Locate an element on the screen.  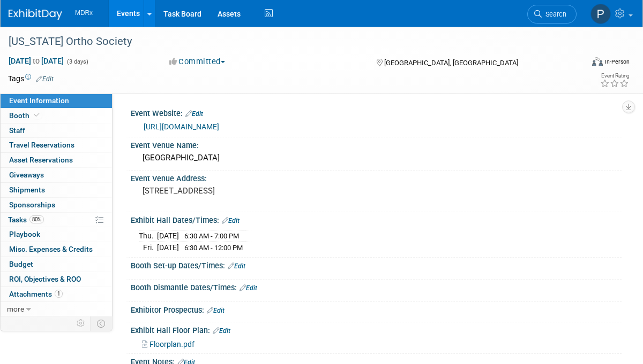
span: Staff is located at coordinates (17, 131).